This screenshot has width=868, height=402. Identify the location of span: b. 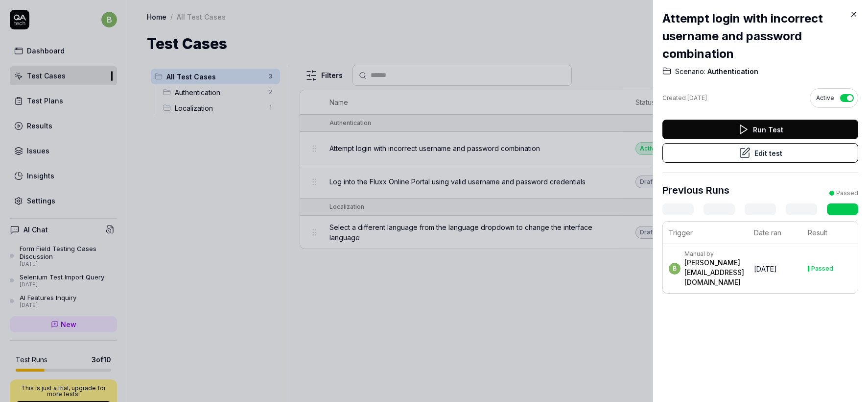
(675, 268).